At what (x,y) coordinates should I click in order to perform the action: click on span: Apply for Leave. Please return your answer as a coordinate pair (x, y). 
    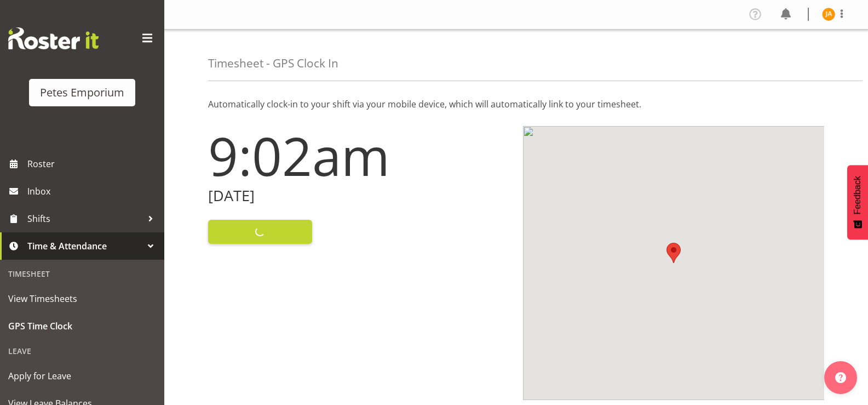
    Looking at the image, I should click on (82, 376).